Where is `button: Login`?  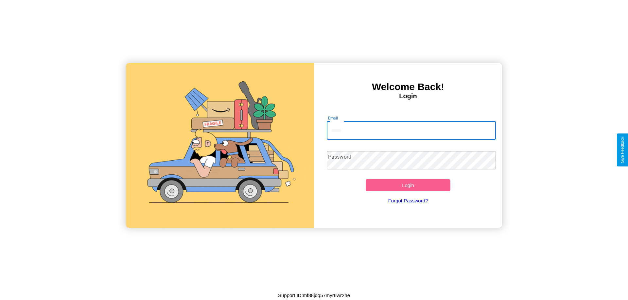 button: Login is located at coordinates (408, 185).